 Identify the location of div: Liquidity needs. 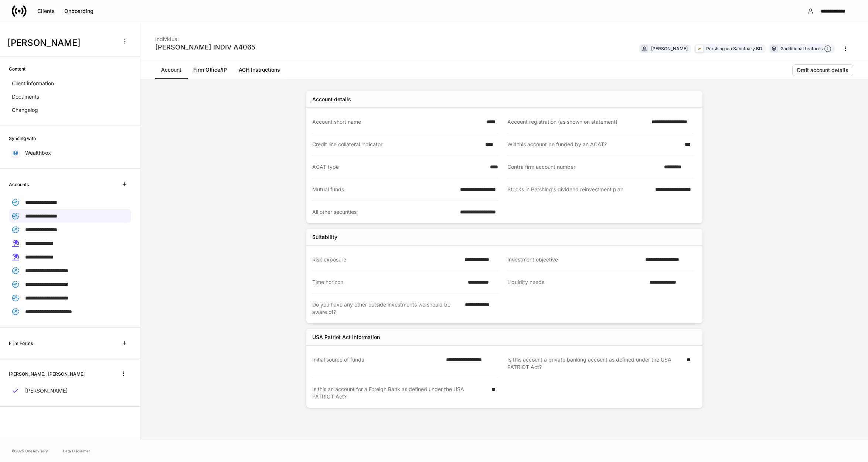
(576, 282).